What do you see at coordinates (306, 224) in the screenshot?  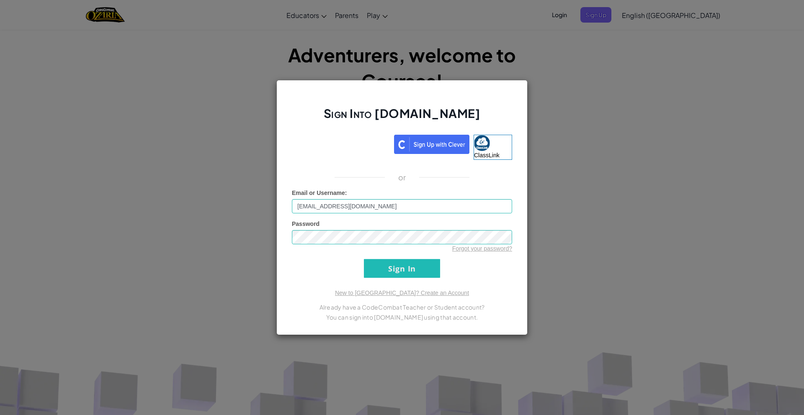 I see `span: Password` at bounding box center [306, 224].